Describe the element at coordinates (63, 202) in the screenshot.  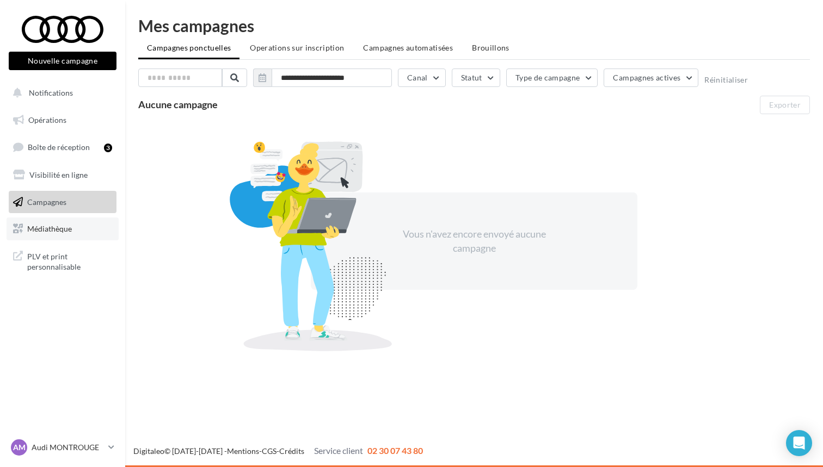
I see `a: Campagnes` at that location.